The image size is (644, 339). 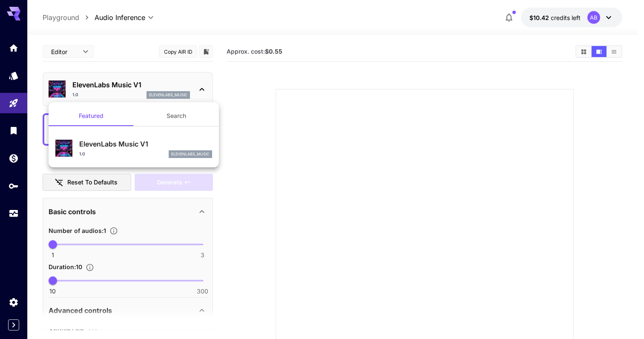 What do you see at coordinates (82, 153) in the screenshot?
I see `p: 1.0` at bounding box center [82, 153].